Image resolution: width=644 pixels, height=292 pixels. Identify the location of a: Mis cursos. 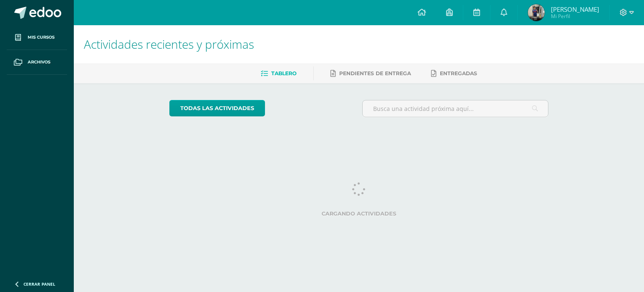
(37, 38).